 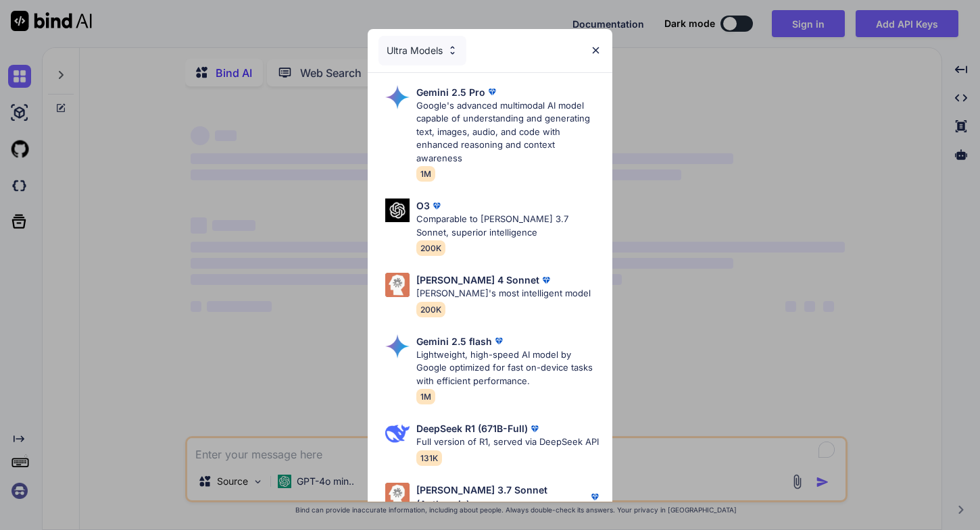 What do you see at coordinates (454, 341) in the screenshot?
I see `p: Gemini 2.5 flash` at bounding box center [454, 341].